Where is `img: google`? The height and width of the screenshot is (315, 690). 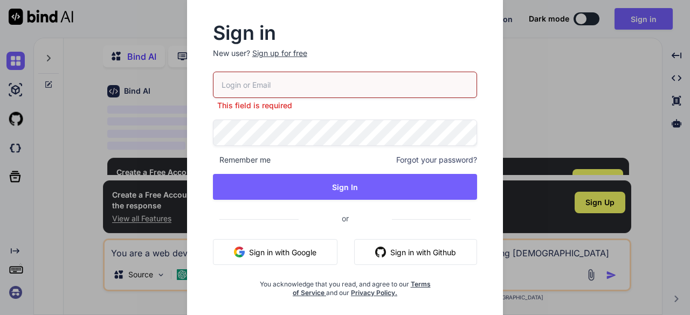 img: google is located at coordinates (239, 252).